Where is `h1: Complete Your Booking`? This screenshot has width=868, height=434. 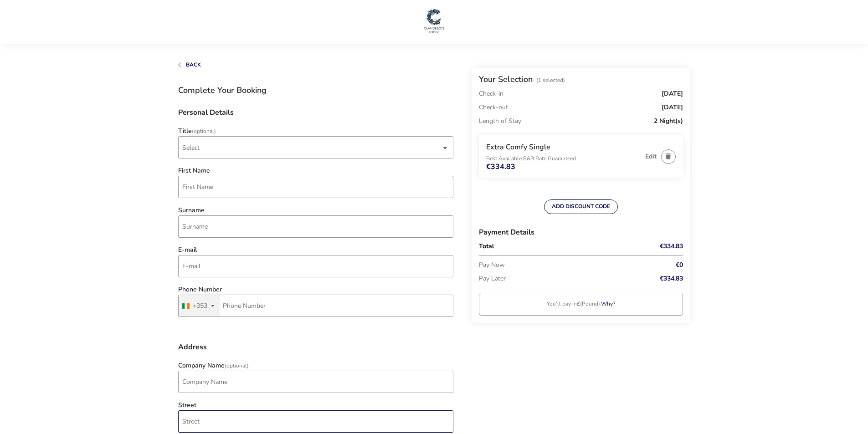
h1: Complete Your Booking is located at coordinates (316, 90).